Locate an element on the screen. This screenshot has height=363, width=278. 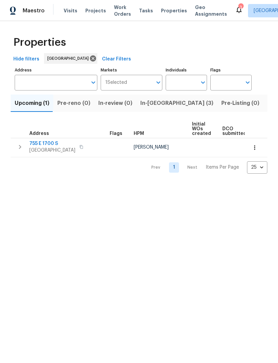
span: In-review (0) is located at coordinates (115, 103).